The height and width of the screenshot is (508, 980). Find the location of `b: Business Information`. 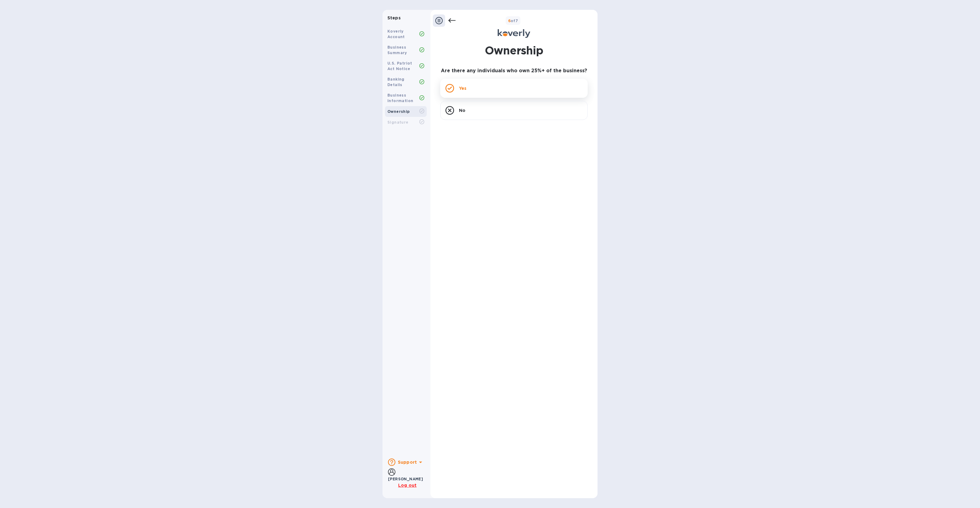

b: Business Information is located at coordinates (400, 98).